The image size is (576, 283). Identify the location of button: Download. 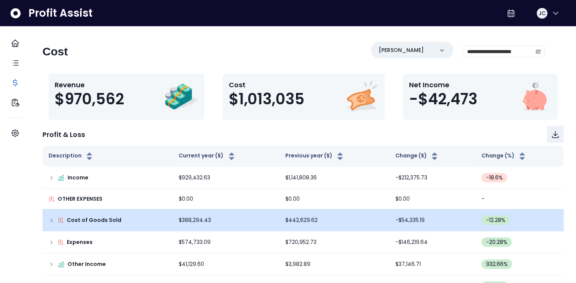
(556, 134).